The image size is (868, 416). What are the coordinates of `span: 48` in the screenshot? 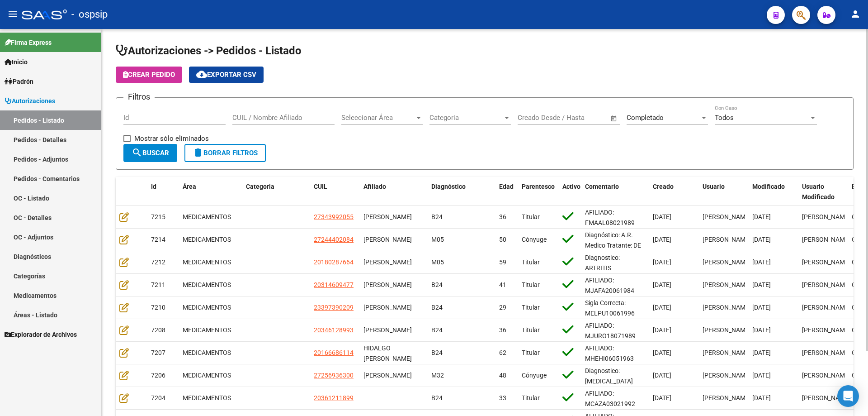 It's located at (503, 375).